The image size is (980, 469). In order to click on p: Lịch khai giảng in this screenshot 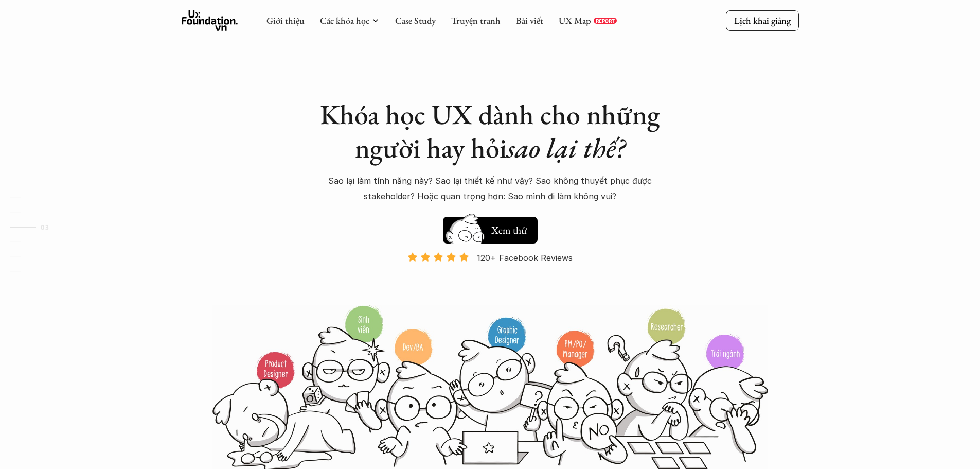, I will do `click(763, 20)`.